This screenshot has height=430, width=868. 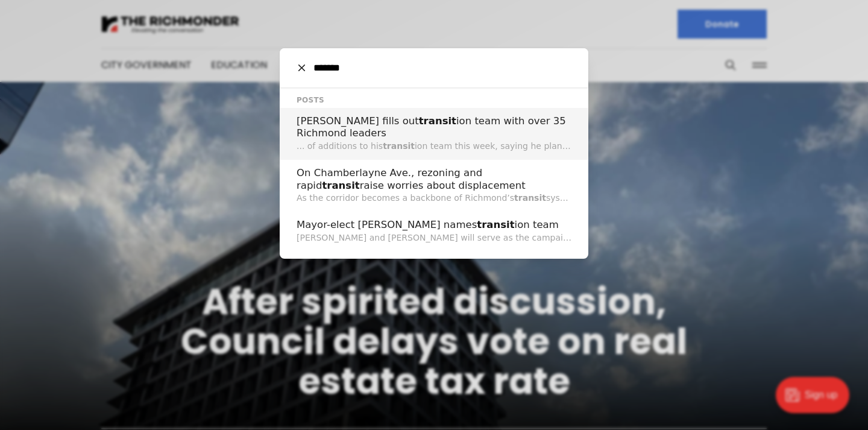 What do you see at coordinates (434, 100) in the screenshot?
I see `h1: Posts` at bounding box center [434, 100].